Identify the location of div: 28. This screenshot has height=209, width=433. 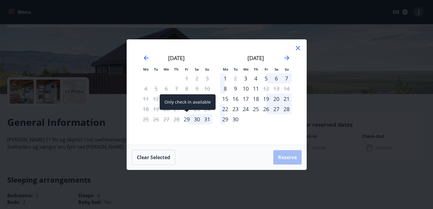
(286, 109).